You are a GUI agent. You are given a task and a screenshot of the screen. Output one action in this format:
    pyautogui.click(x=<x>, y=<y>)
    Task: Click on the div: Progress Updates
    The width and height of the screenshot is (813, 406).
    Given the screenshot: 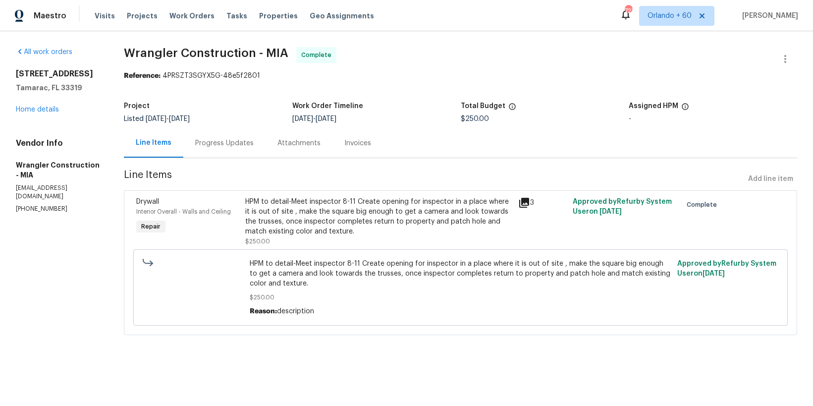 What is the action you would take?
    pyautogui.click(x=224, y=143)
    